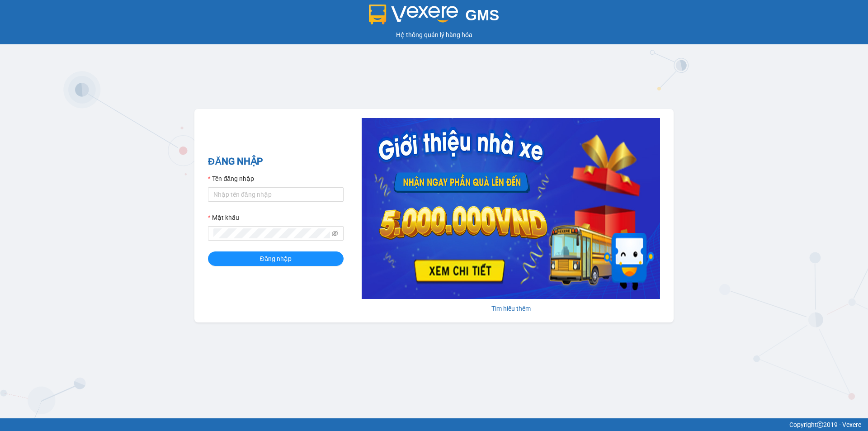 The width and height of the screenshot is (868, 431). What do you see at coordinates (231, 179) in the screenshot?
I see `label: Tên đăng nhập` at bounding box center [231, 179].